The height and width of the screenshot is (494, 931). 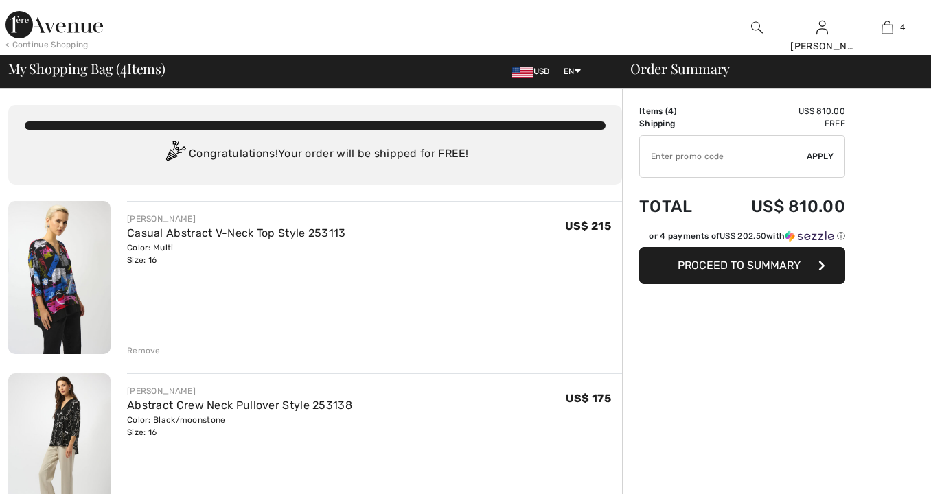 I want to click on div: Color: Multi Size: 16, so click(x=236, y=254).